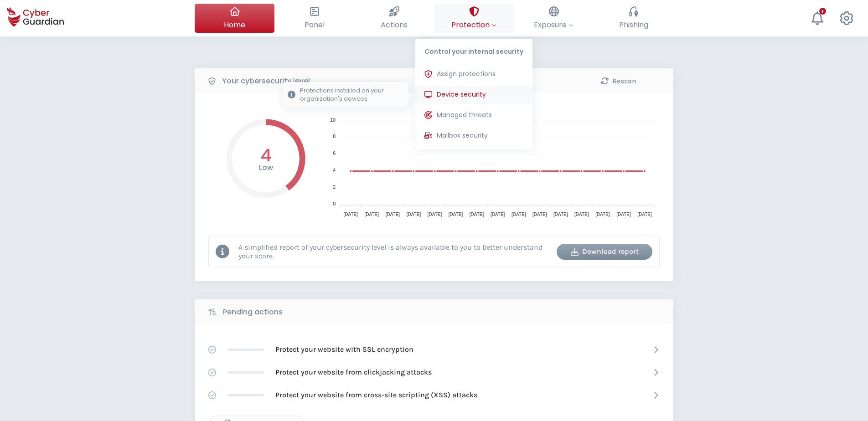 This screenshot has height=421, width=868. Describe the element at coordinates (252, 312) in the screenshot. I see `b: Pending actions` at that location.